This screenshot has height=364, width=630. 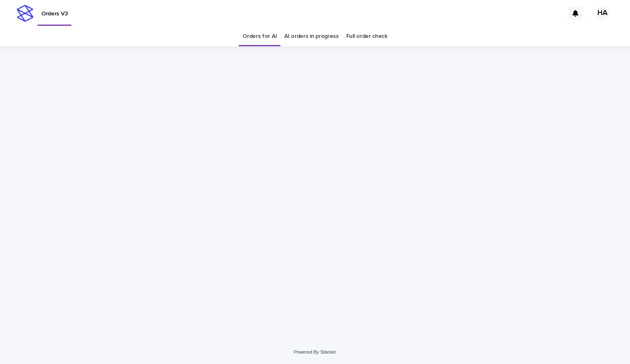 What do you see at coordinates (315, 352) in the screenshot?
I see `a: Powered By Stacker` at bounding box center [315, 352].